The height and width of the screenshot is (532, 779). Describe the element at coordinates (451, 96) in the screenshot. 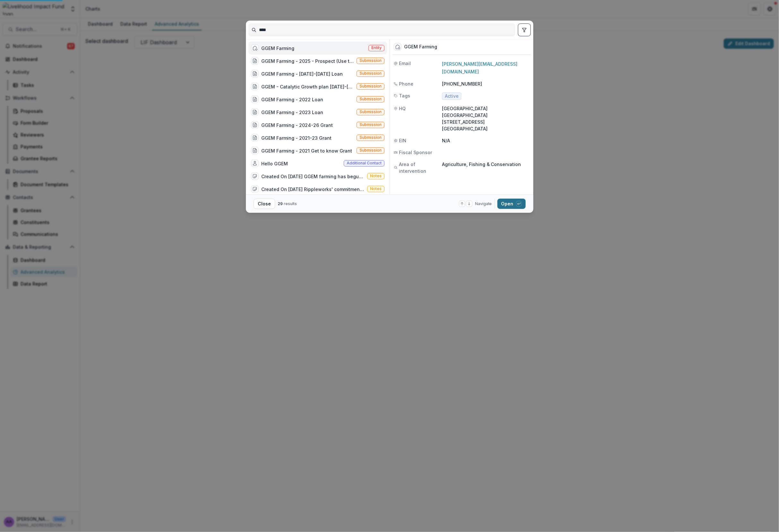

I see `span: Active` at that location.